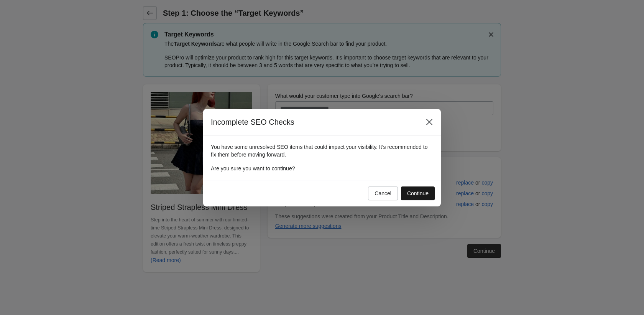 This screenshot has width=644, height=315. What do you see at coordinates (430, 122) in the screenshot?
I see `button: Close` at bounding box center [430, 122].